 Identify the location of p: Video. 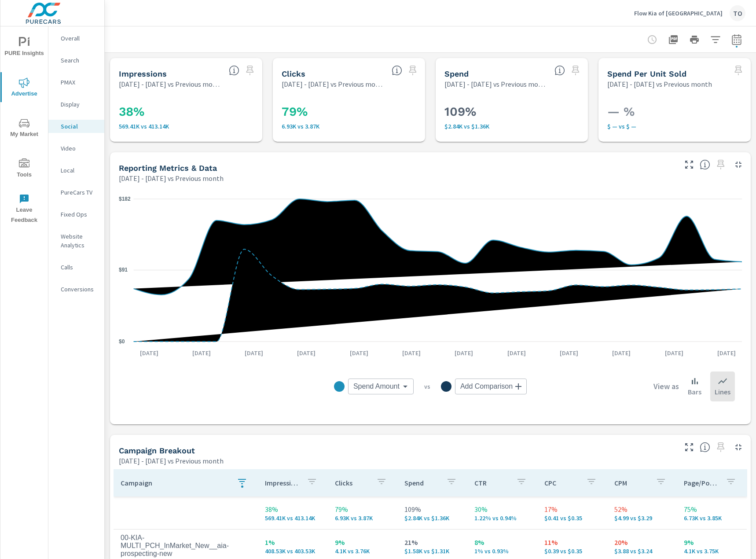
(78, 148).